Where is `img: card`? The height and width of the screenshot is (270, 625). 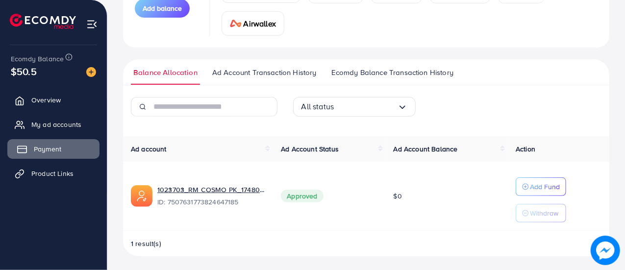 img: card is located at coordinates (236, 24).